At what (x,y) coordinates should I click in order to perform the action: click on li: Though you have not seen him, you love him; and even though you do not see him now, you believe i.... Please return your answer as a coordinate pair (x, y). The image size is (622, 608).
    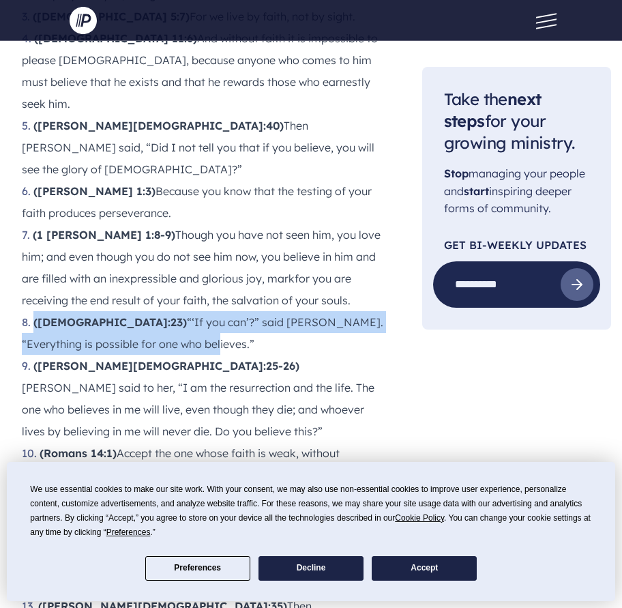
    Looking at the image, I should click on (205, 268).